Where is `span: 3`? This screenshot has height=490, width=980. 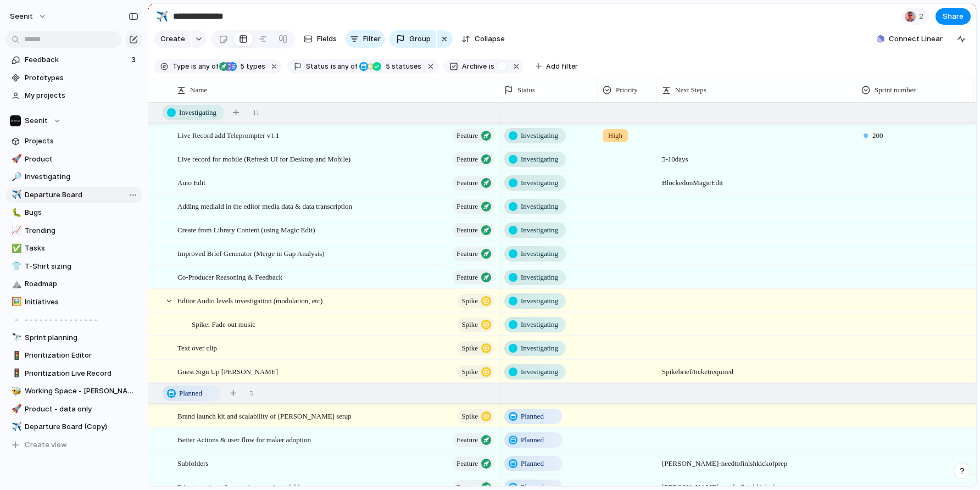 span: 3 is located at coordinates (135, 60).